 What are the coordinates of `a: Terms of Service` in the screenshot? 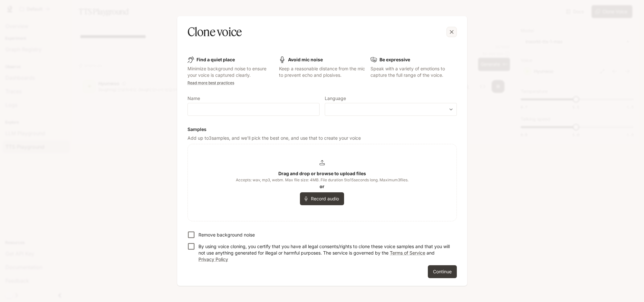 It's located at (408, 253).